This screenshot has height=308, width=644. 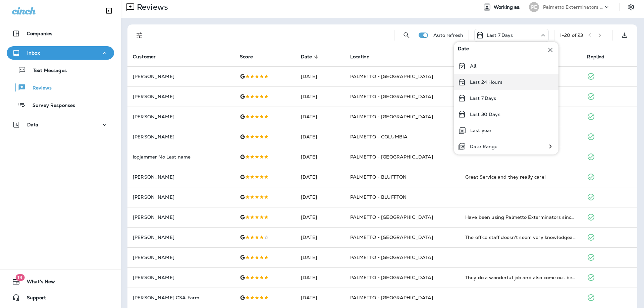 What do you see at coordinates (60, 105) in the screenshot?
I see `button: Survey Responses` at bounding box center [60, 105].